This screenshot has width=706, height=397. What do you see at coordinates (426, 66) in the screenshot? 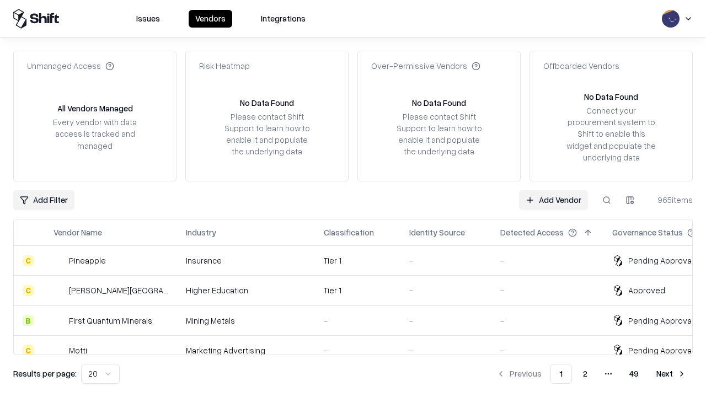
I see `div: Over-Permissive Vendors` at bounding box center [426, 66].